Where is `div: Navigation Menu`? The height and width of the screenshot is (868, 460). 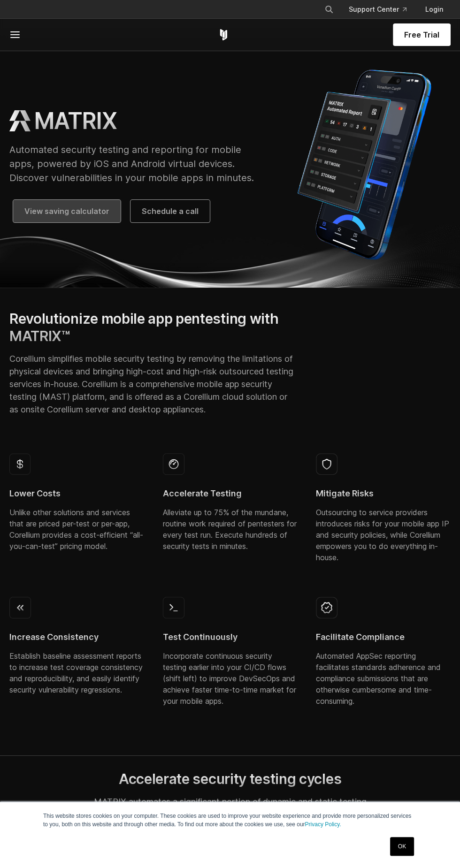 div: Navigation Menu is located at coordinates (384, 9).